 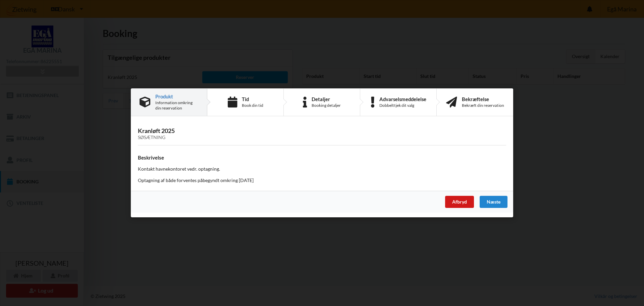 I want to click on div: Bekræft din reservation, so click(x=483, y=106).